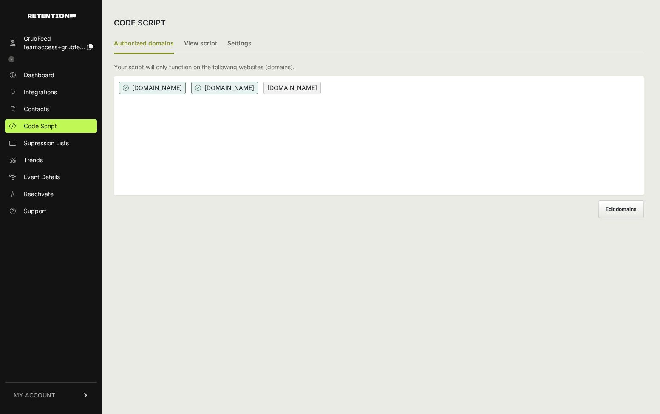 This screenshot has height=414, width=660. Describe the element at coordinates (51, 109) in the screenshot. I see `a: Contacts` at that location.